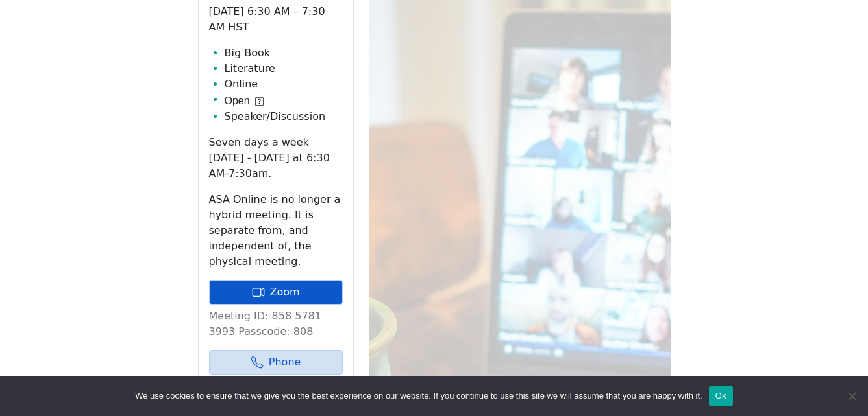 The image size is (868, 416). Describe the element at coordinates (284, 53) in the screenshot. I see `li: Big Book` at that location.